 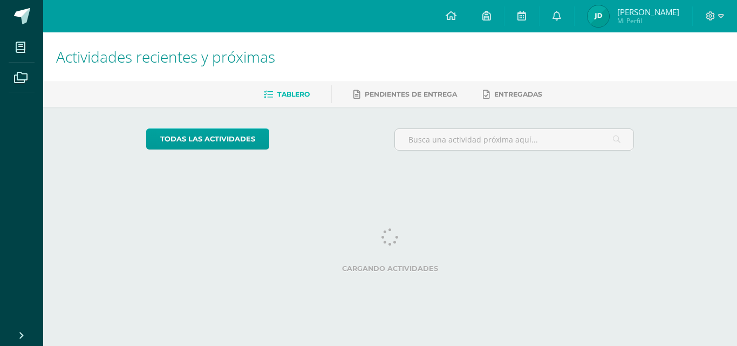 I want to click on a: Pendientes de entrega, so click(x=405, y=94).